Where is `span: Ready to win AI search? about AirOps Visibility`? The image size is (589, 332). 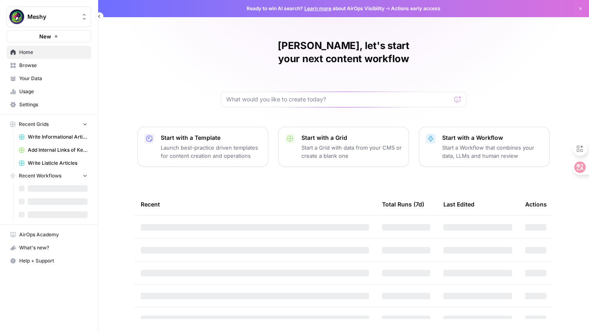
span: Ready to win AI search? about AirOps Visibility is located at coordinates (315, 9).